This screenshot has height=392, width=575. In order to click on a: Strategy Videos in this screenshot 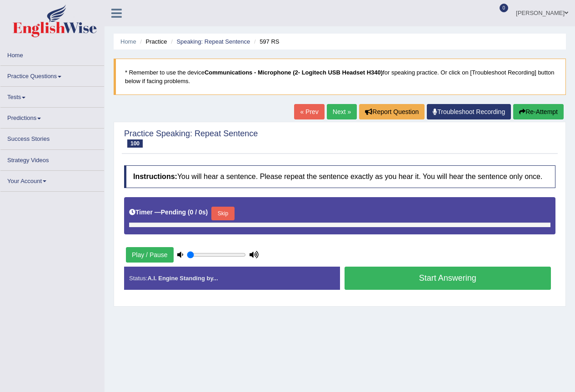, I will do `click(52, 158)`.